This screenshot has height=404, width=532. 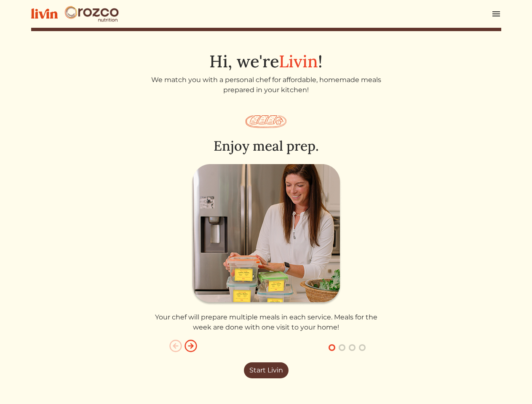 What do you see at coordinates (298, 61) in the screenshot?
I see `span: Livin` at bounding box center [298, 61].